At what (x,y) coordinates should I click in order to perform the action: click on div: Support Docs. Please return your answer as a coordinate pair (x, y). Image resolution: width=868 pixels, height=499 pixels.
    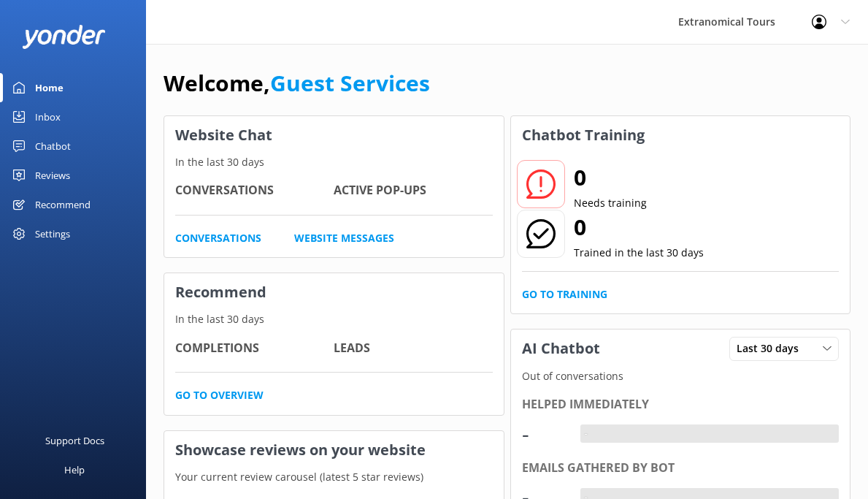
    Looking at the image, I should click on (74, 441).